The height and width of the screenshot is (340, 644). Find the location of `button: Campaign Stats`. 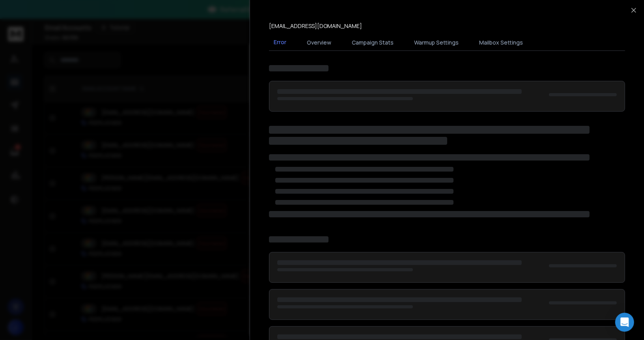

button: Campaign Stats is located at coordinates (373, 43).